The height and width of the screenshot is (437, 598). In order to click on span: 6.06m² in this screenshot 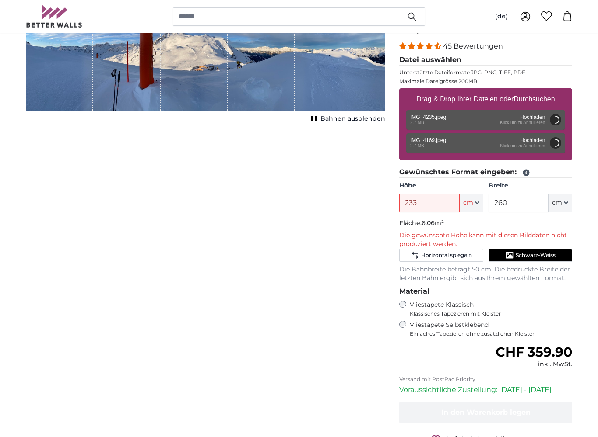, I will do `click(432, 223)`.